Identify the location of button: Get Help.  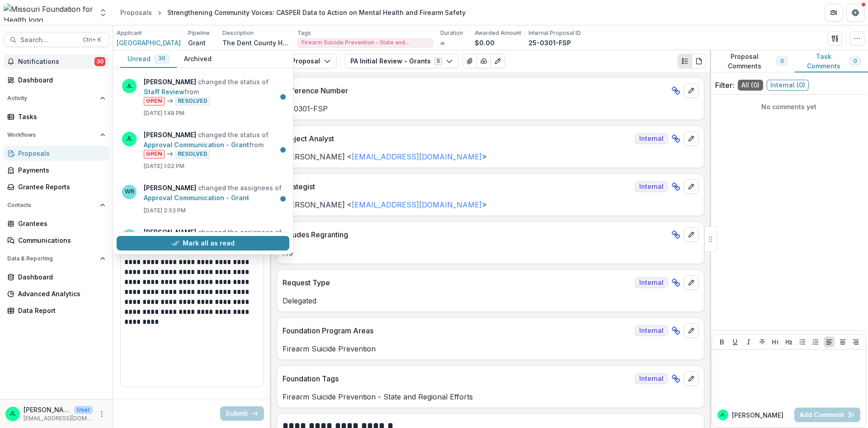
(855, 13).